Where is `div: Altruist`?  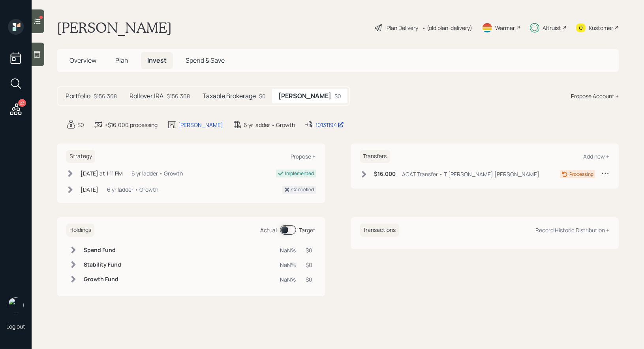 div: Altruist is located at coordinates (552, 27).